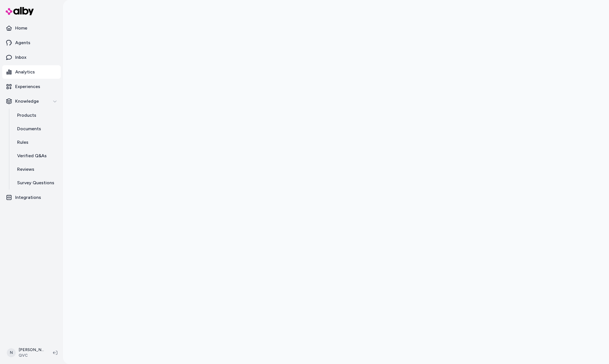 Image resolution: width=609 pixels, height=364 pixels. I want to click on p: Verified Q&As, so click(32, 156).